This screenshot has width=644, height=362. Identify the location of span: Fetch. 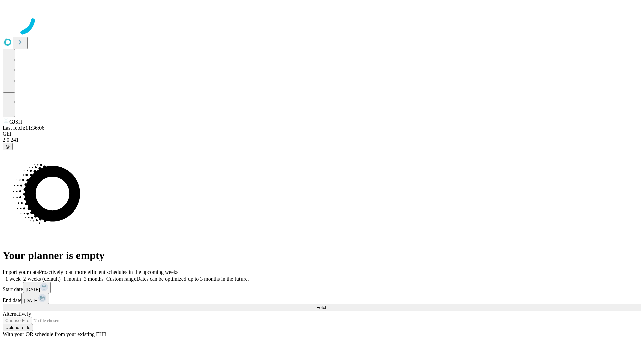
(322, 308).